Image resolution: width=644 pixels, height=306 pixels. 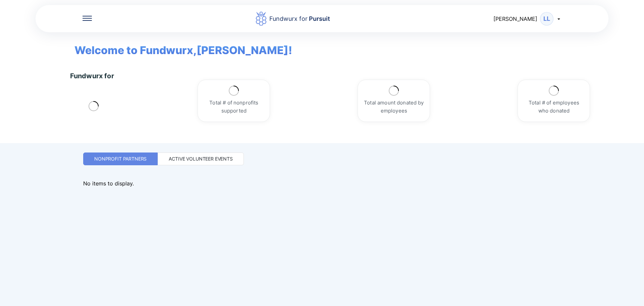 I want to click on span: Pursuit, so click(x=318, y=18).